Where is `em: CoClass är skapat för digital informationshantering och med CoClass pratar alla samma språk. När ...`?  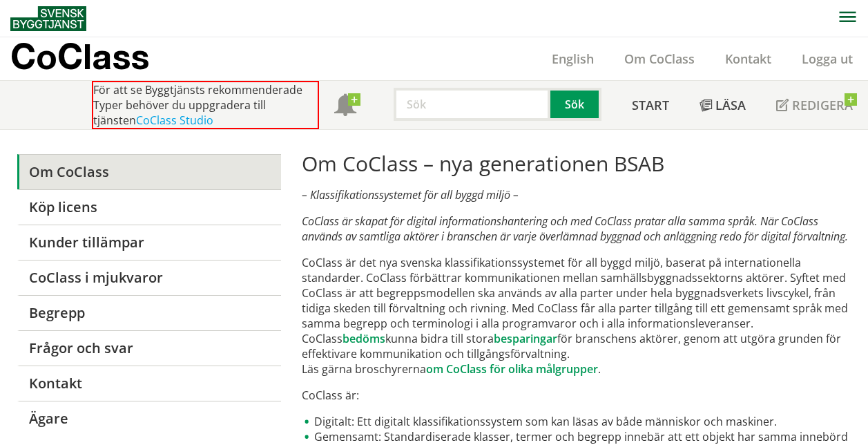
em: CoClass är skapat för digital informationshantering och med CoClass pratar alla samma språk. När ... is located at coordinates (574, 228).